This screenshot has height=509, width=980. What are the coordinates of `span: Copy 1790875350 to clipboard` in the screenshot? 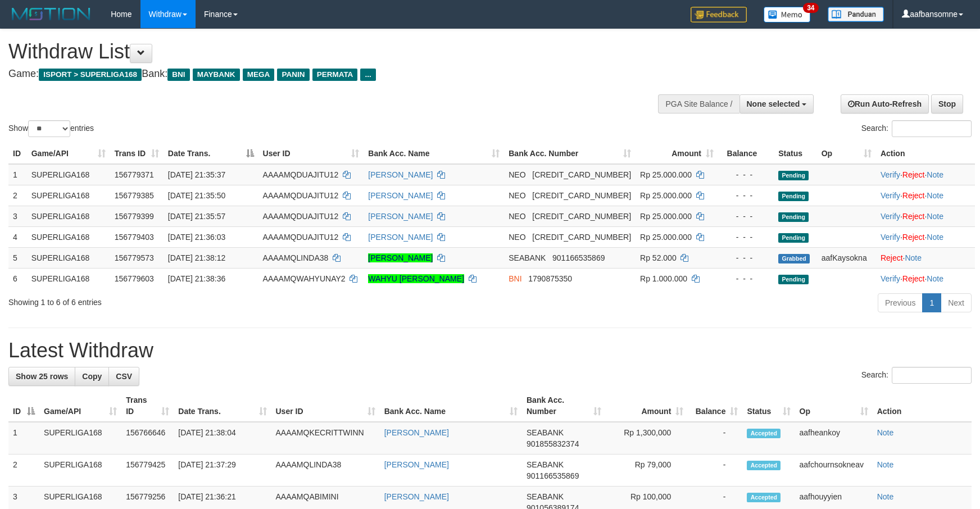 It's located at (550, 279).